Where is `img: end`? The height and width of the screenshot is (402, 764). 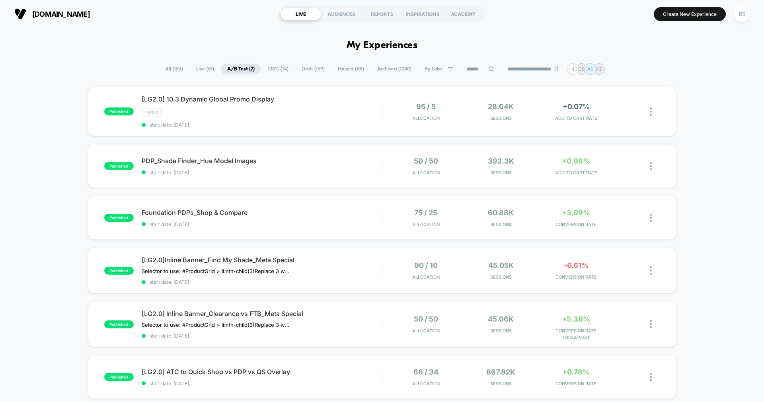 img: end is located at coordinates (556, 69).